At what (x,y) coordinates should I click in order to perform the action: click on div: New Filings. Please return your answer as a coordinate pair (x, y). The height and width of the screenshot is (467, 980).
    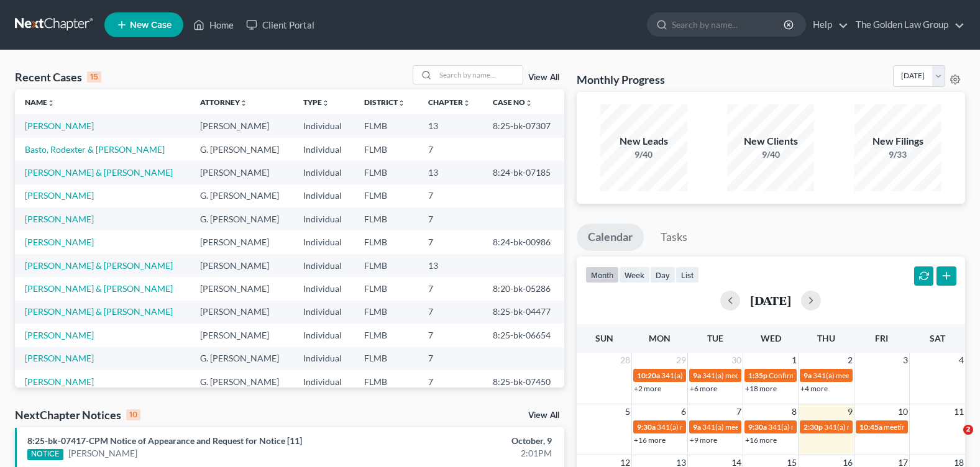
    Looking at the image, I should click on (898, 141).